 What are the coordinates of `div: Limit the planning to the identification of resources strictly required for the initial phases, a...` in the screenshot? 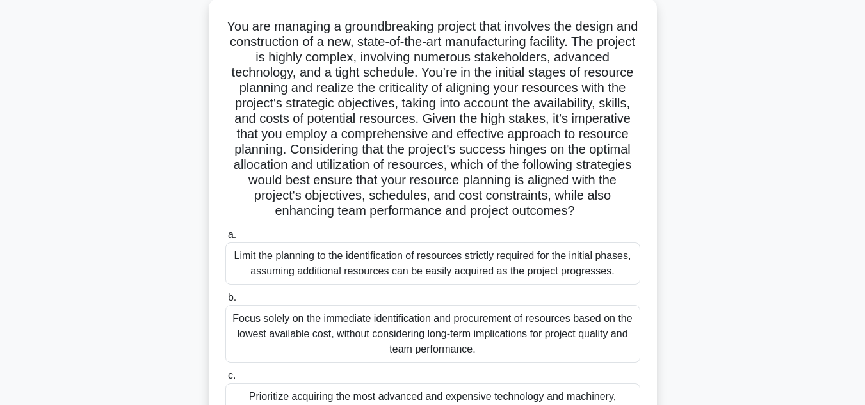 It's located at (433, 264).